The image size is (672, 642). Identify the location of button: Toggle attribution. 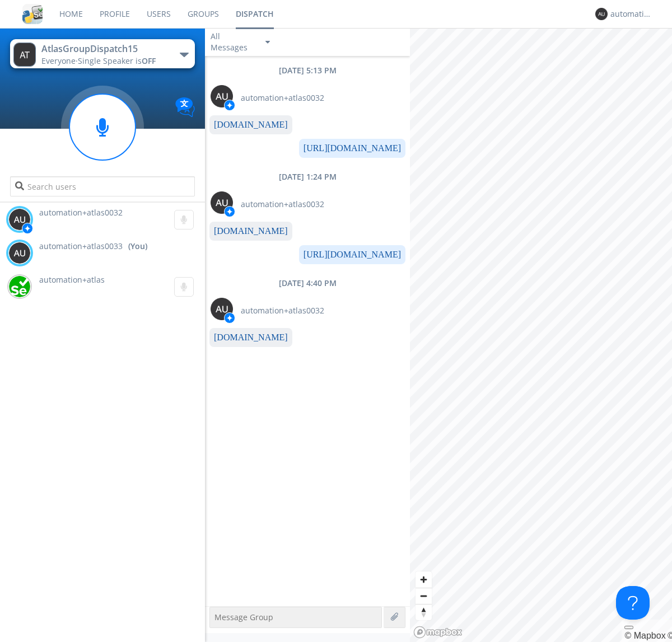
(629, 628).